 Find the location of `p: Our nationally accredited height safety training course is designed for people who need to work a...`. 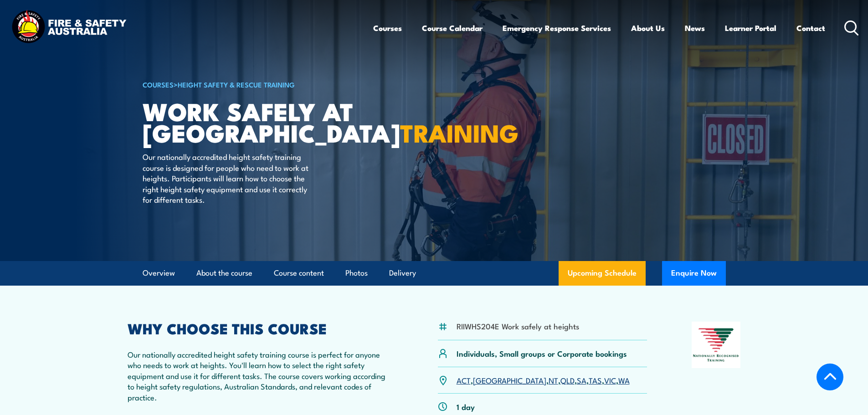

p: Our nationally accredited height safety training course is designed for people who need to work a... is located at coordinates (226, 178).